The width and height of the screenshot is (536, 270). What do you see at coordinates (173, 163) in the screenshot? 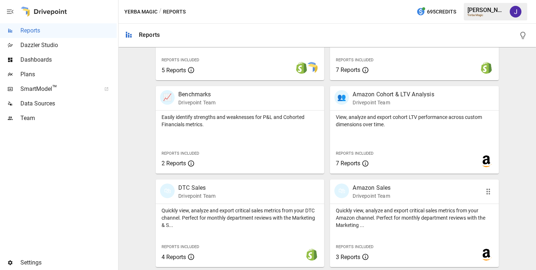
I see `span: 2 Reports` at bounding box center [173, 163].